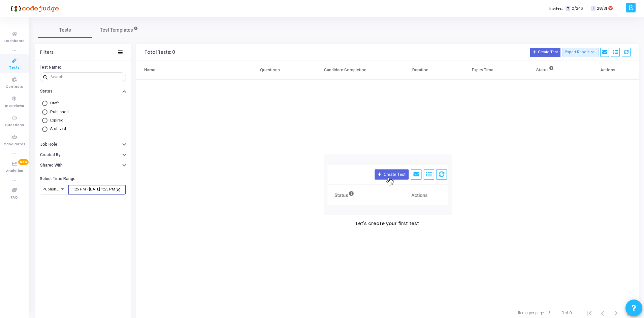 The image size is (644, 318). I want to click on span: Archived, so click(58, 129).